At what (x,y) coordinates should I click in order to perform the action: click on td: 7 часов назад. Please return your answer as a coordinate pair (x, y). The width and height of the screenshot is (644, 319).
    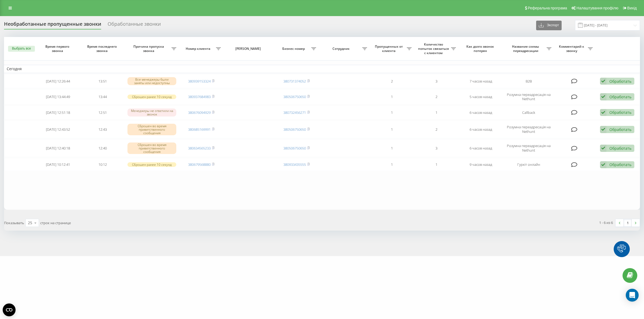
    Looking at the image, I should click on (481, 81).